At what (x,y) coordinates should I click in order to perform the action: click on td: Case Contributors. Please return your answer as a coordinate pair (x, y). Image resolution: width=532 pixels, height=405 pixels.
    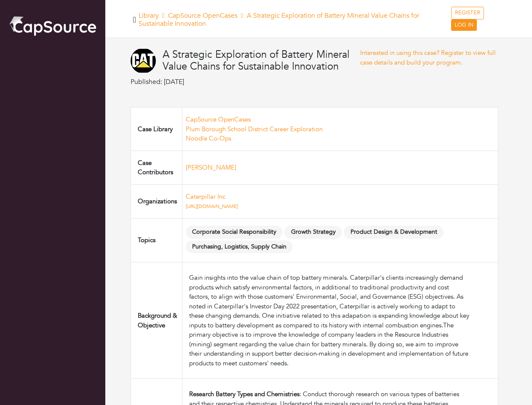
    Looking at the image, I should click on (157, 167).